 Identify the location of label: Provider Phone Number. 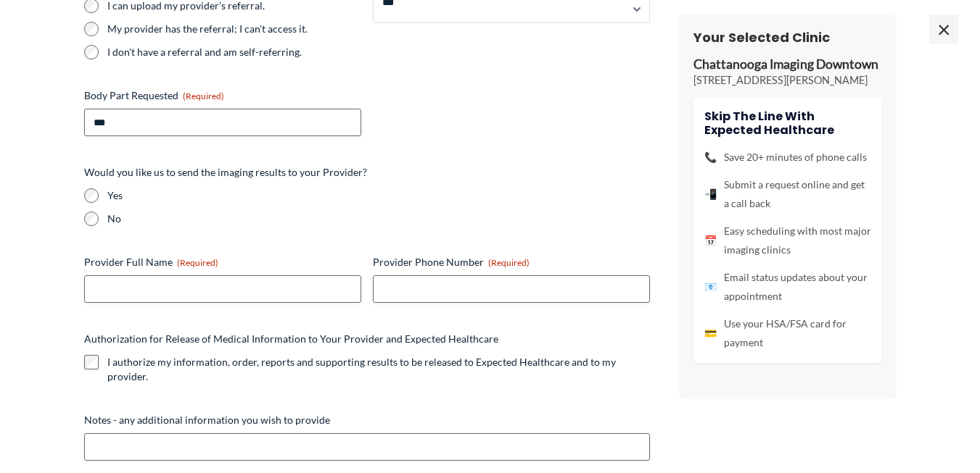
(512, 262).